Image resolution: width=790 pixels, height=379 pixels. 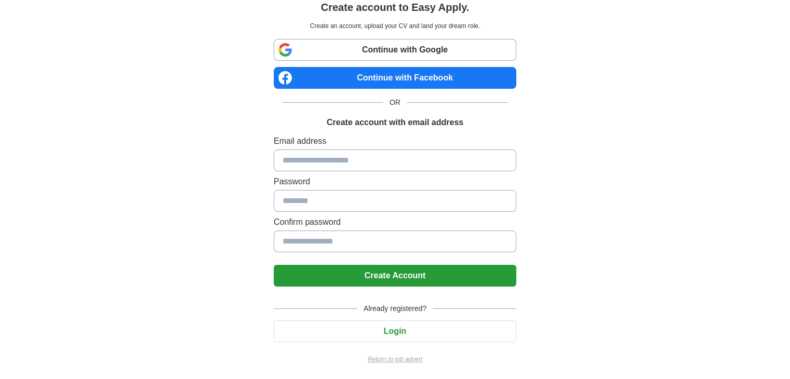 What do you see at coordinates (395, 276) in the screenshot?
I see `button: Create Account` at bounding box center [395, 276].